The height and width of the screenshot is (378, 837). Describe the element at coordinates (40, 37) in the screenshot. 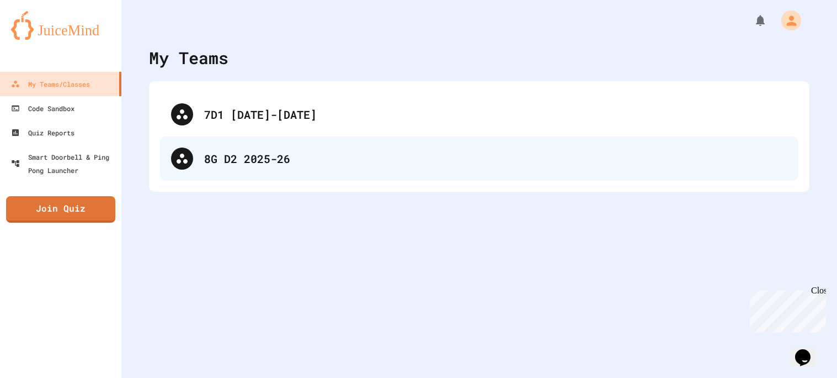

I see `div: Chat with us now!Close` at that location.